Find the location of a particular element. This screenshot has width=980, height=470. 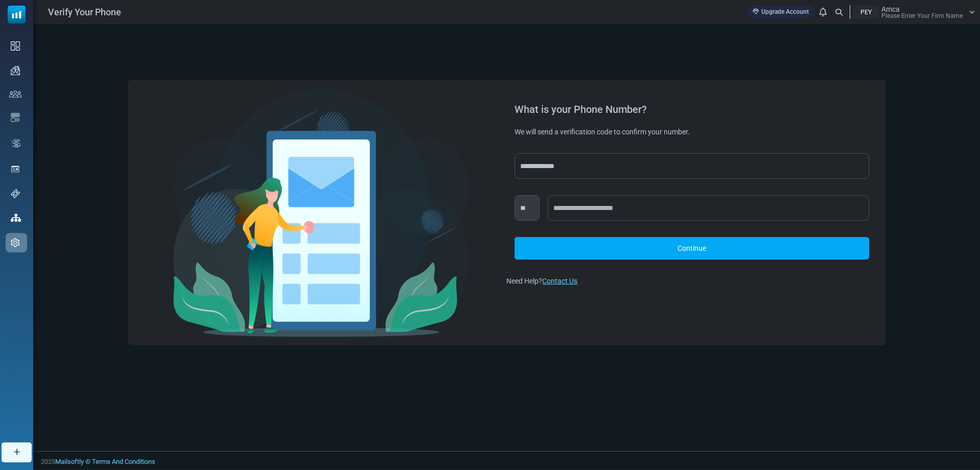

img: landing_pages.svg is located at coordinates (15, 169).